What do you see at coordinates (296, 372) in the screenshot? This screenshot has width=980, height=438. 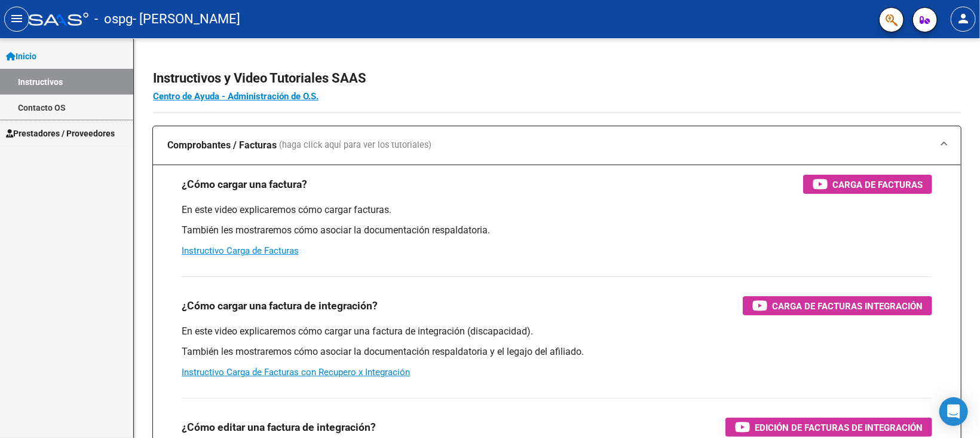 I see `a: Instructivo Carga de Facturas con Recupero x Integración` at bounding box center [296, 372].